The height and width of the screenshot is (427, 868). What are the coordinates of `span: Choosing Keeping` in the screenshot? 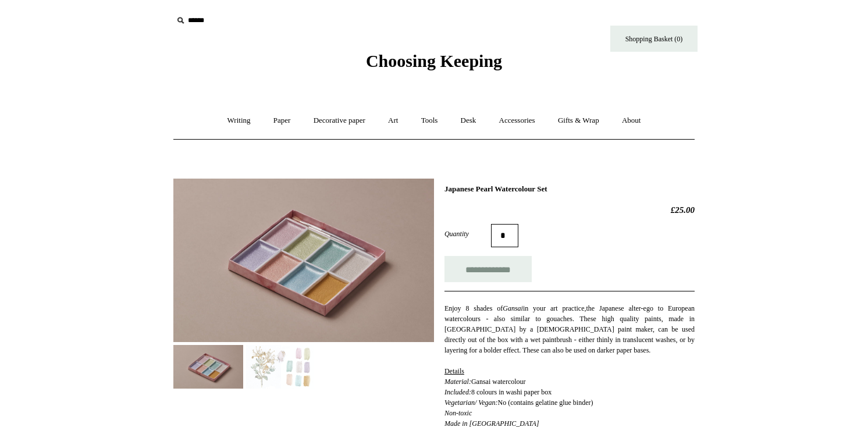 It's located at (434, 61).